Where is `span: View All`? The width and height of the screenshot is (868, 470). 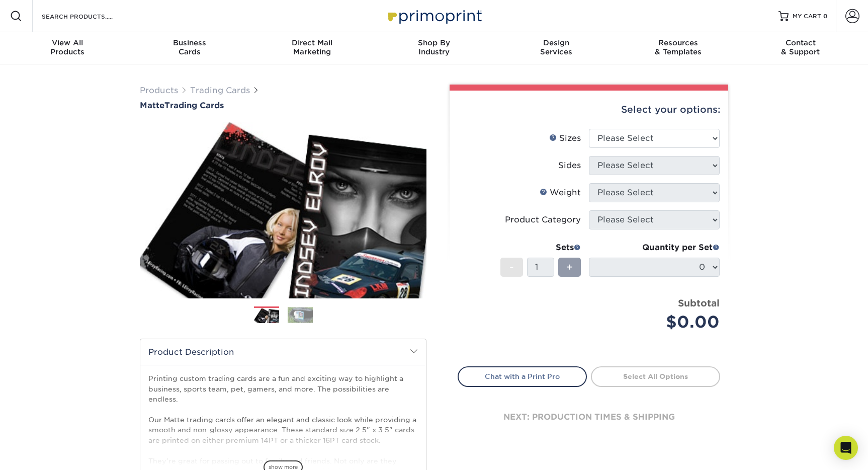 span: View All is located at coordinates (67, 43).